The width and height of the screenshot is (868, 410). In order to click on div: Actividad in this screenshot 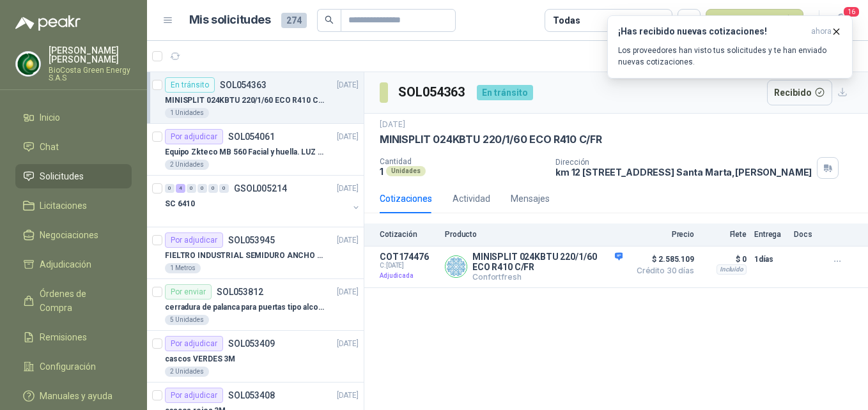, I will do `click(471, 199)`.